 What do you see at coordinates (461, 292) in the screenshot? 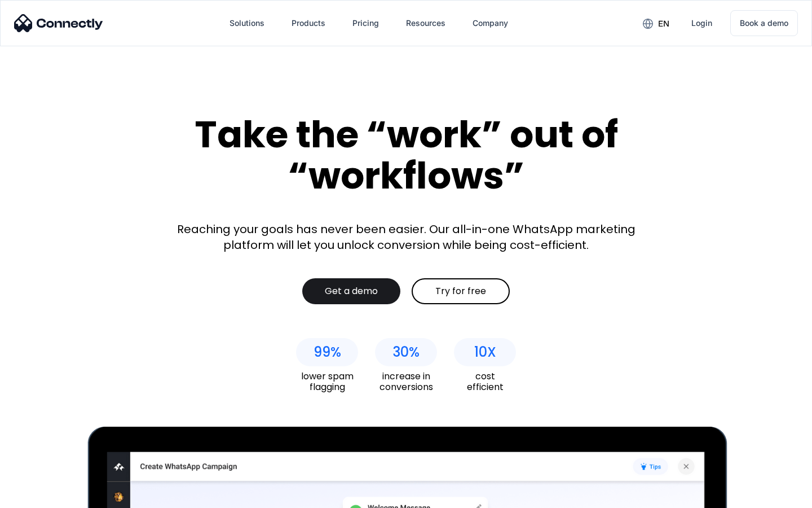
I see `div: Try for free` at bounding box center [461, 292].